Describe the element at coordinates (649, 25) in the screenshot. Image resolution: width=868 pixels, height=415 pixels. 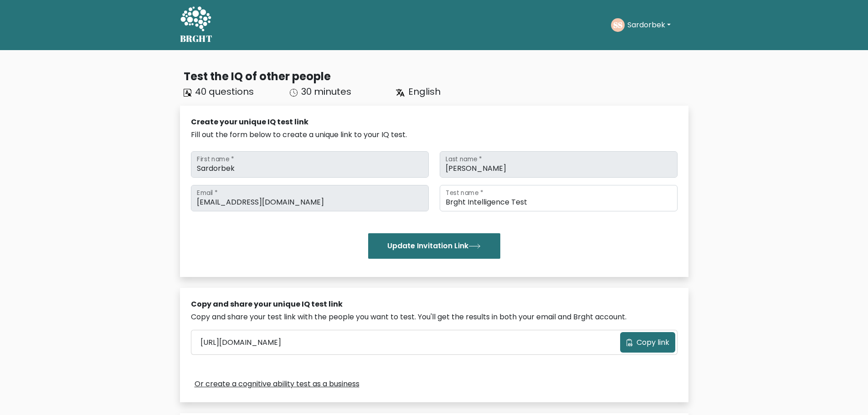
I see `button: Sardorbek` at that location.